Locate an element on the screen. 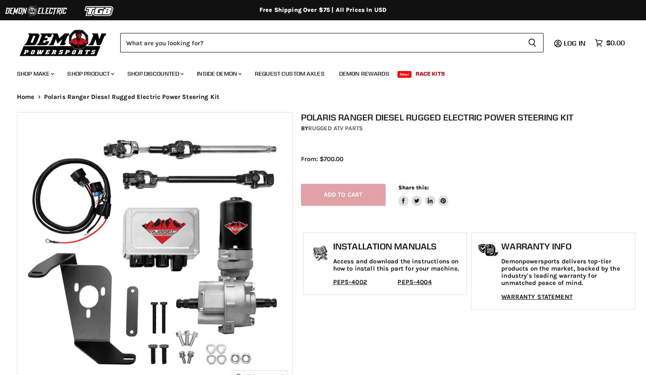 The image size is (646, 375). input: Search is located at coordinates (320, 43).